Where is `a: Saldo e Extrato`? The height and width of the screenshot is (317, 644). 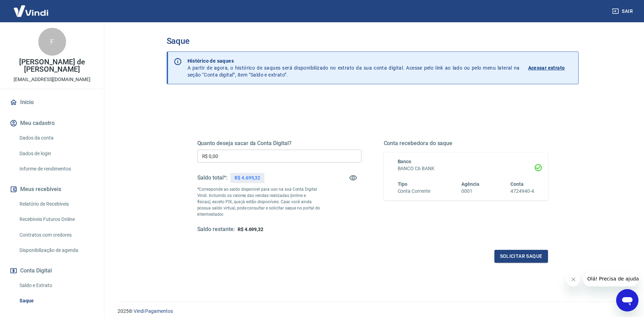 a: Saldo e Extrato is located at coordinates (56, 285).